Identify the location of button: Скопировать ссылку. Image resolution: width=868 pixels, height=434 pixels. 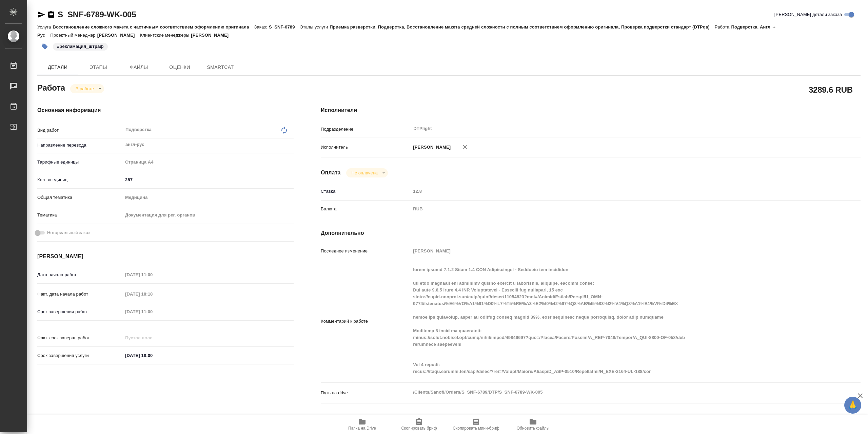
(51, 14).